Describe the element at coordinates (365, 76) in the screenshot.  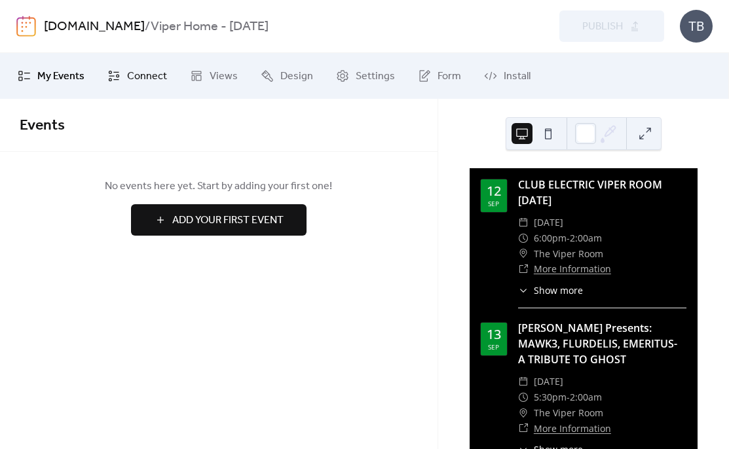
I see `a: Settings` at that location.